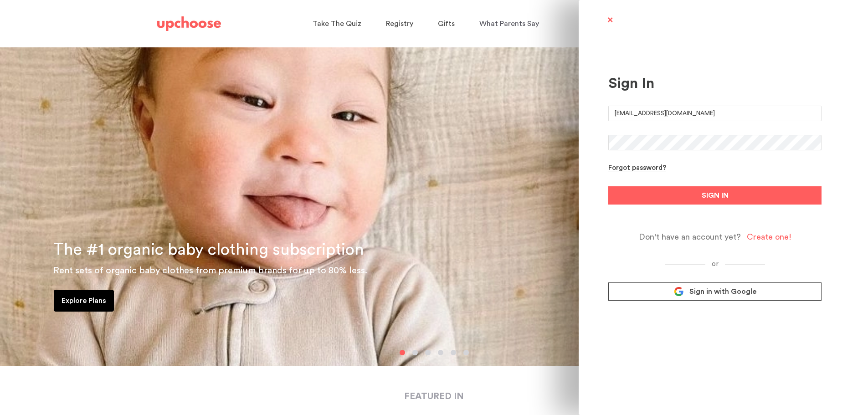 The height and width of the screenshot is (415, 868). Describe the element at coordinates (715, 292) in the screenshot. I see `a: Sign in with Google` at that location.